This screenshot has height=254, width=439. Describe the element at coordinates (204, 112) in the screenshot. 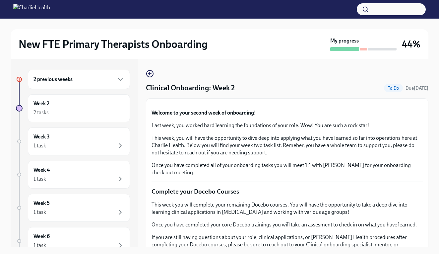

I see `strong: Welcome to your second week of onboarding!` at that location.